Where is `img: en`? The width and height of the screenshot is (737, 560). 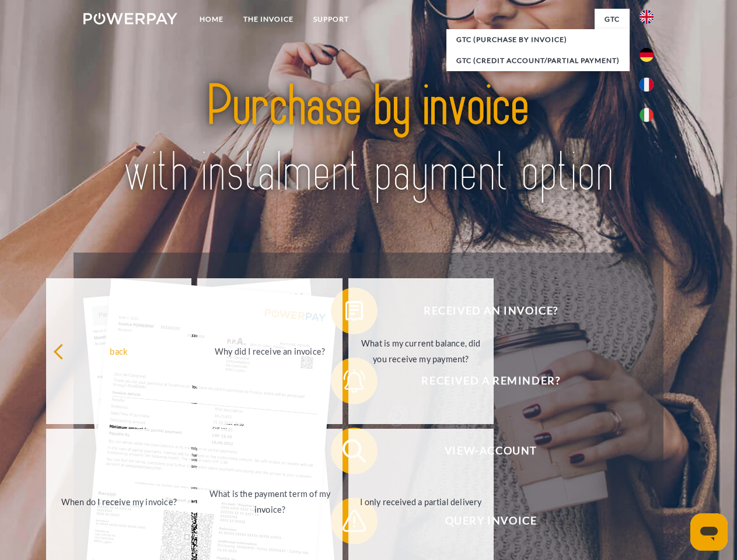
img: en is located at coordinates (647, 17).